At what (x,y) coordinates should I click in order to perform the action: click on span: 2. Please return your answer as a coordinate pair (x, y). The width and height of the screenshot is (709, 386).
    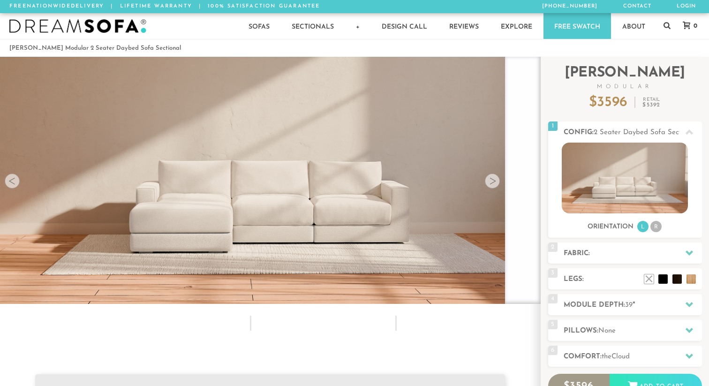
    Looking at the image, I should click on (553, 247).